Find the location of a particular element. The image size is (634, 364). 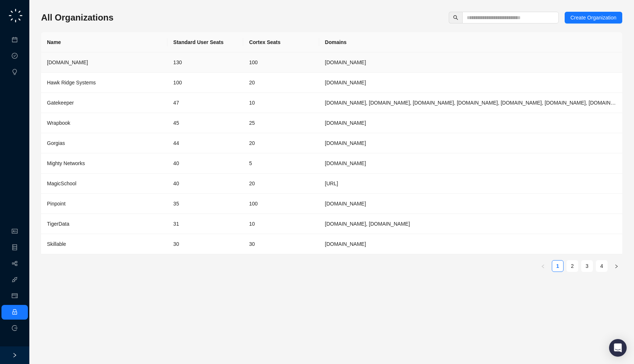

span: Pinpoint is located at coordinates (56, 204).